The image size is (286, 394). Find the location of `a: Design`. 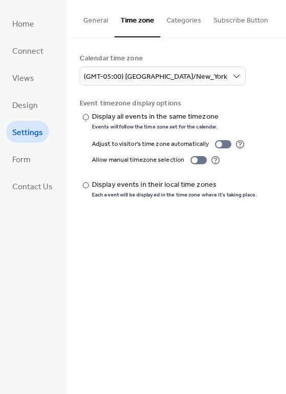

a: Design is located at coordinates (25, 104).